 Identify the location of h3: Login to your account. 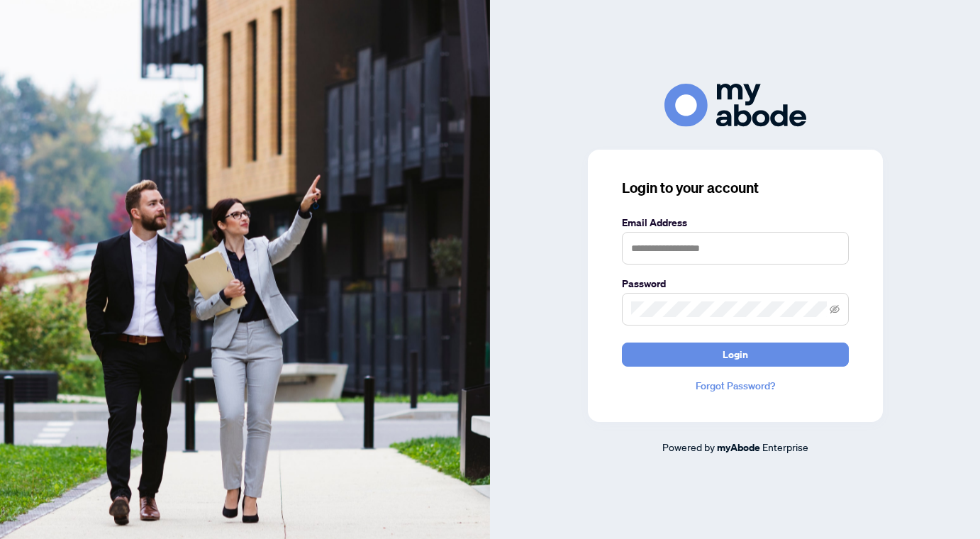
(735, 188).